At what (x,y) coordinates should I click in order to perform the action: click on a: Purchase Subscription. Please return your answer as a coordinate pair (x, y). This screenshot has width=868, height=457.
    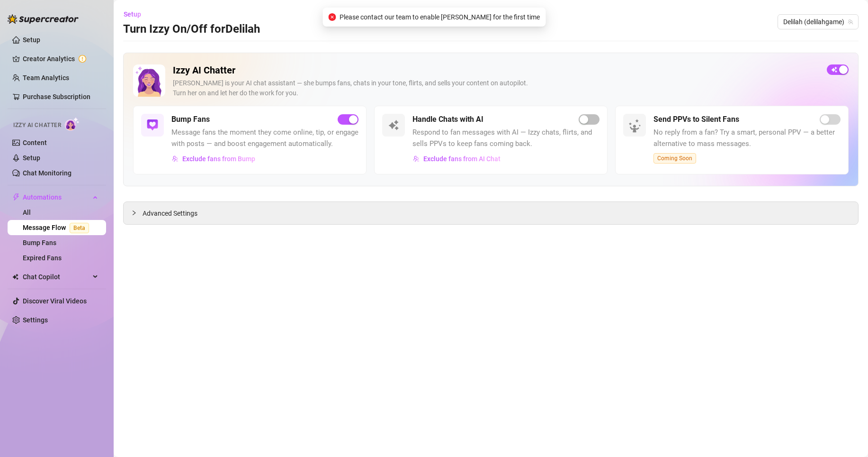
    Looking at the image, I should click on (57, 97).